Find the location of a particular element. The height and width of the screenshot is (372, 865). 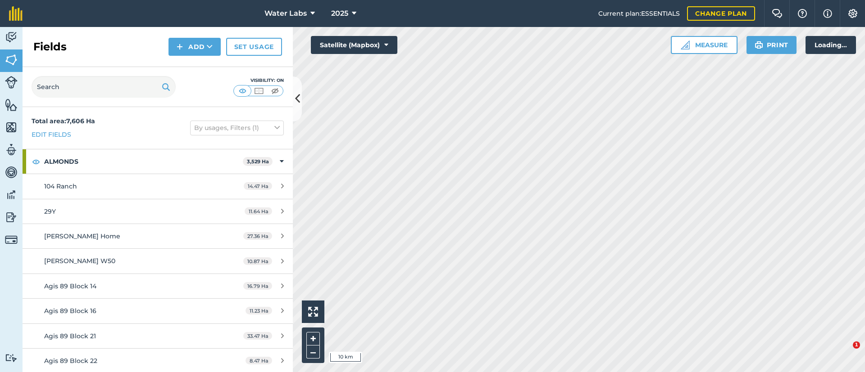

img: fieldmargin Logo is located at coordinates (16, 14).